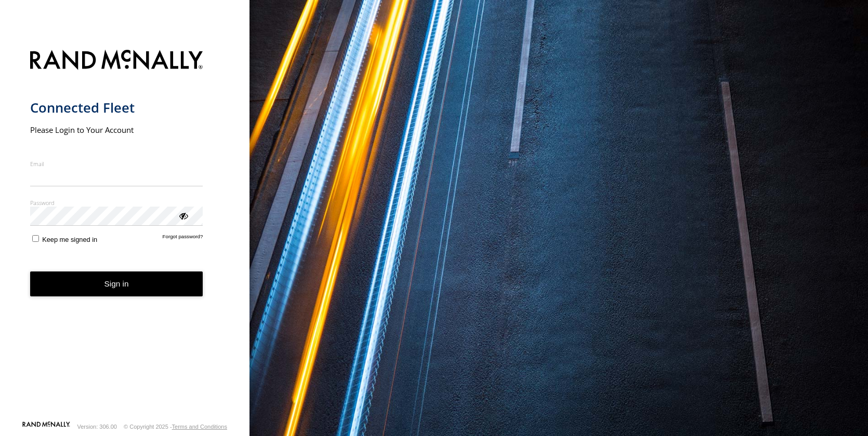 The height and width of the screenshot is (436, 868). What do you see at coordinates (36, 239) in the screenshot?
I see `input: Keep me signed in` at bounding box center [36, 239].